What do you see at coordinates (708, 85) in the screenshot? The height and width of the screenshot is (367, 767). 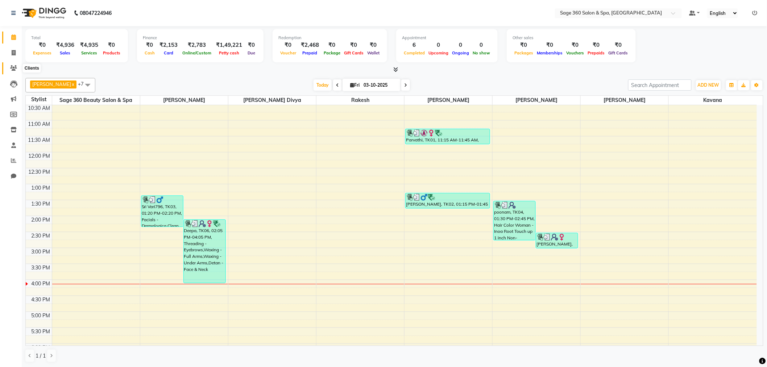 I see `span: ADD NEW` at bounding box center [708, 85].